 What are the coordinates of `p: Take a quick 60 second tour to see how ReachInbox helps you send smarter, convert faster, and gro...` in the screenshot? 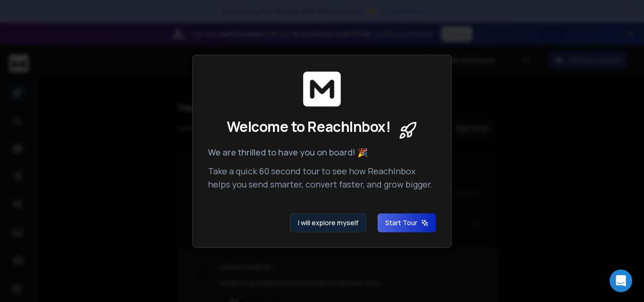 It's located at (322, 178).